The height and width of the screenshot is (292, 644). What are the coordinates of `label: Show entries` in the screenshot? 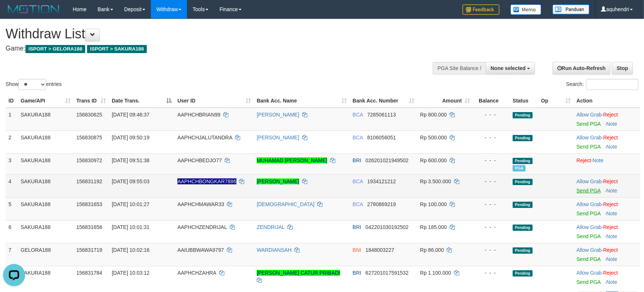 It's located at (33, 85).